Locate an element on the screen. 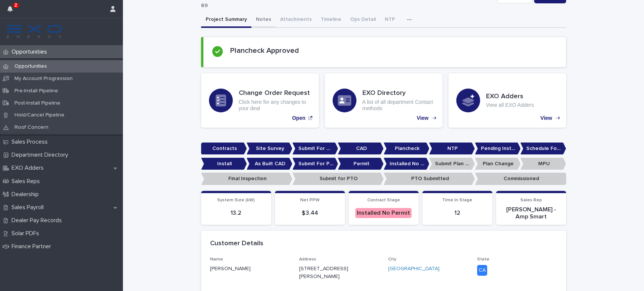 This screenshot has height=291, width=644. span: Sales Rep is located at coordinates (531, 200).